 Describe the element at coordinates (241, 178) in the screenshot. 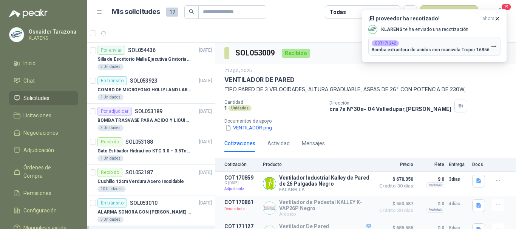

I see `p: COT170859` at that location.